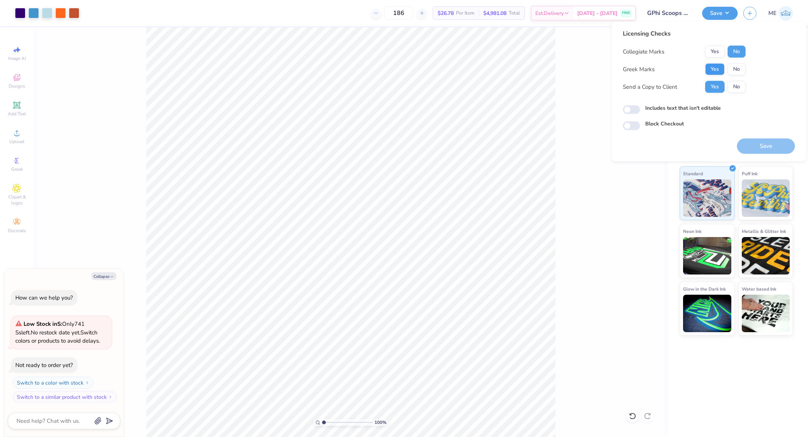 Image resolution: width=808 pixels, height=437 pixels. Describe the element at coordinates (17, 231) in the screenshot. I see `span: Decorate` at that location.